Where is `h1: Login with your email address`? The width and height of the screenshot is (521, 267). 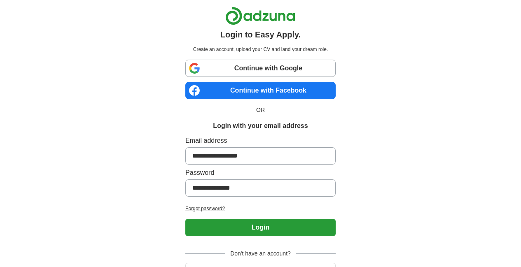 h1: Login with your email address is located at coordinates (260, 126).